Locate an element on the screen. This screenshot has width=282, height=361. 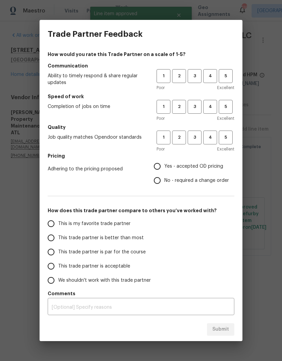
span: Adhering to the pricing proposed is located at coordinates (95, 169).